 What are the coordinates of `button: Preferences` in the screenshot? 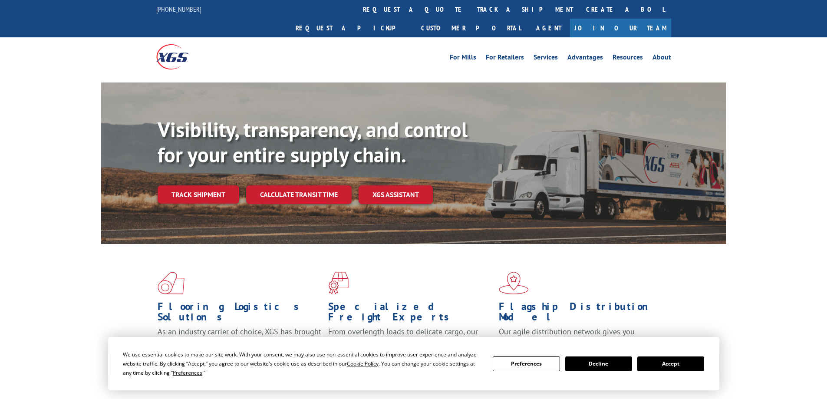 It's located at (526, 364).